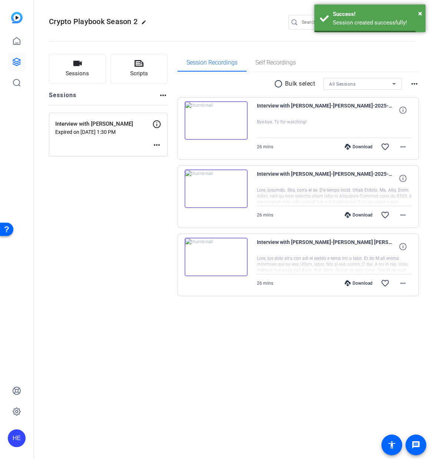 The image size is (430, 459). Describe the element at coordinates (376, 14) in the screenshot. I see `div: Success!` at that location.